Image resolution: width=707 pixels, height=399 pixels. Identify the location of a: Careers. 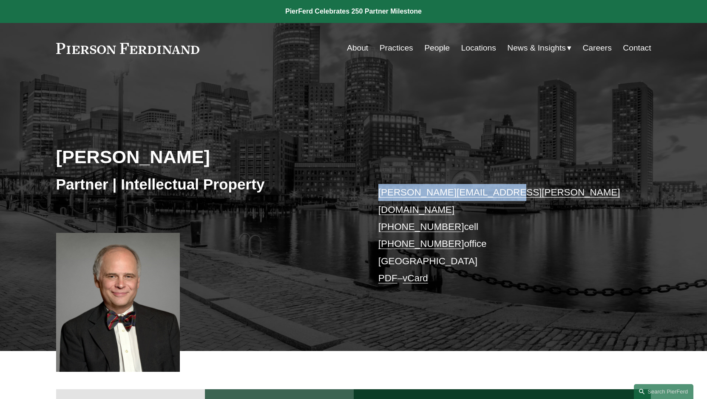
(597, 48).